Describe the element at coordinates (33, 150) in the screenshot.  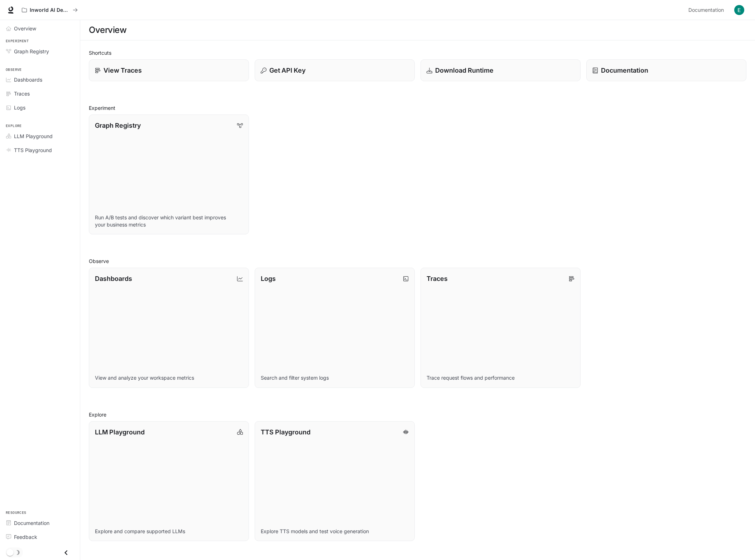
I see `span: TTS Playground` at that location.